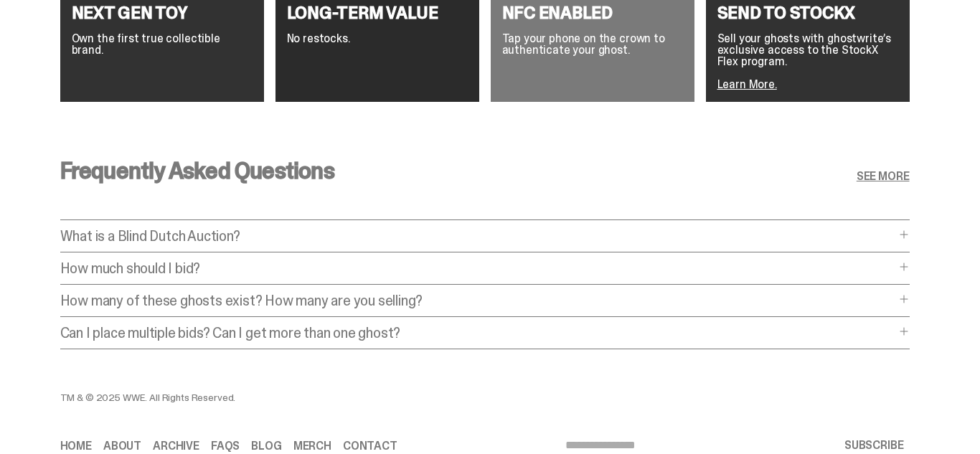  What do you see at coordinates (370, 446) in the screenshot?
I see `a: Contact` at bounding box center [370, 446].